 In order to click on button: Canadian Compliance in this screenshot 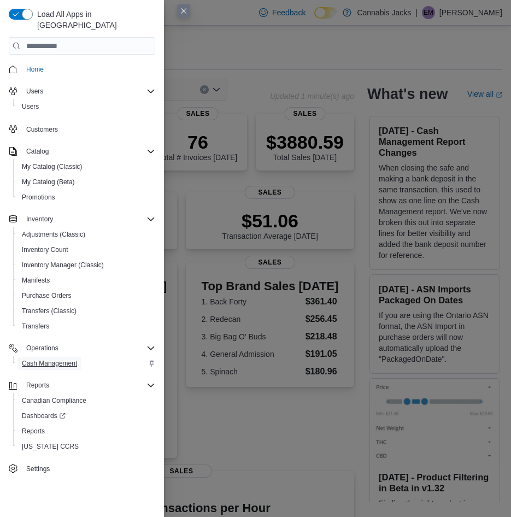, I will do `click(86, 400)`.